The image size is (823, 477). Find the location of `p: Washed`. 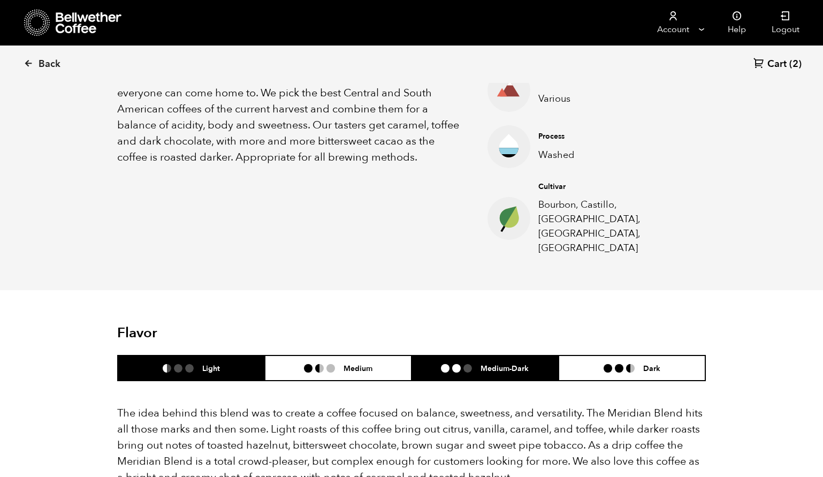

p: Washed is located at coordinates (614, 155).